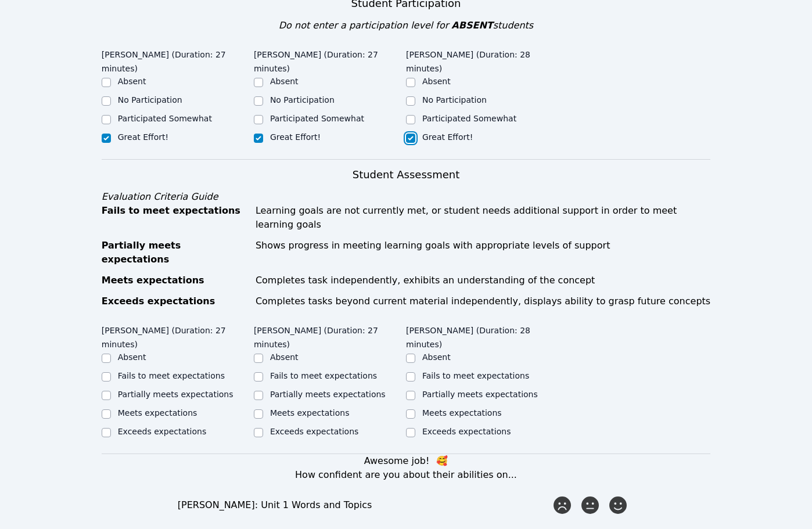  Describe the element at coordinates (175, 218) in the screenshot. I see `div: Fails to meet expectations` at that location.